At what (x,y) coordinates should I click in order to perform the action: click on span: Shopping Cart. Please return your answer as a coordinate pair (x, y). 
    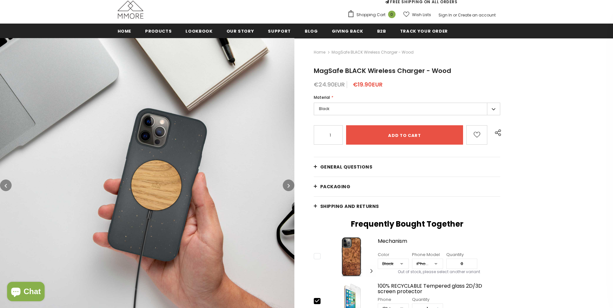
    Looking at the image, I should click on (371, 15).